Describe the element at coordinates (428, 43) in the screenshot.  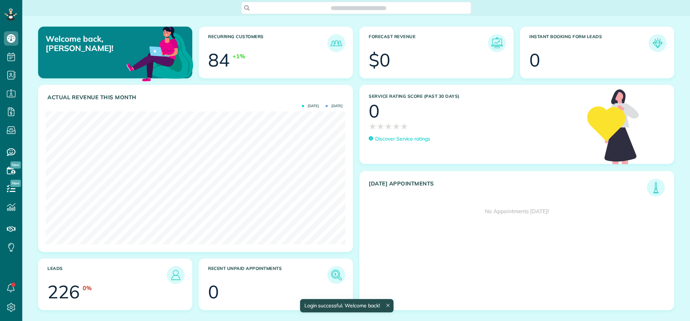
I see `h3: Forecast Revenue` at that location.